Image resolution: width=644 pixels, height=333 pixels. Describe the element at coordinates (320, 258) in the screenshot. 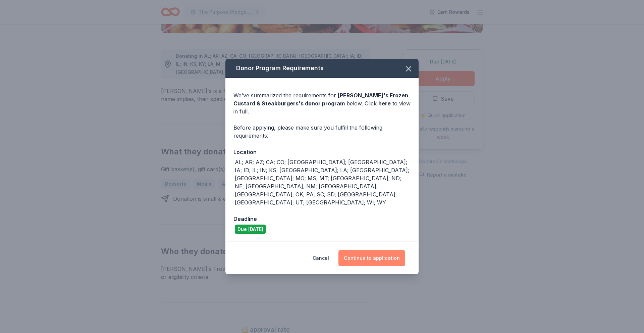

I see `button: Cancel` at that location.